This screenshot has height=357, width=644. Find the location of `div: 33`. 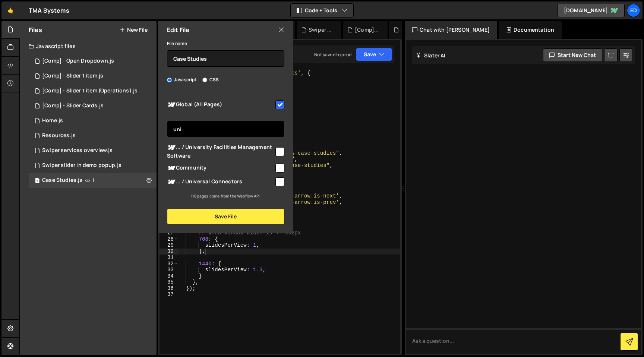

div: 33 is located at coordinates (169, 269).